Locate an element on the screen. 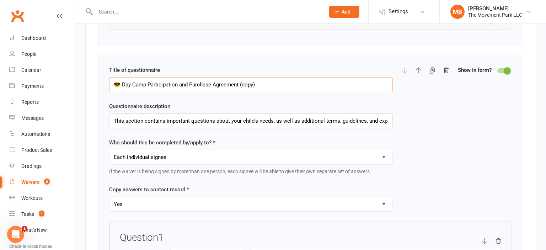 The image size is (546, 250). a: People is located at coordinates (42, 54).